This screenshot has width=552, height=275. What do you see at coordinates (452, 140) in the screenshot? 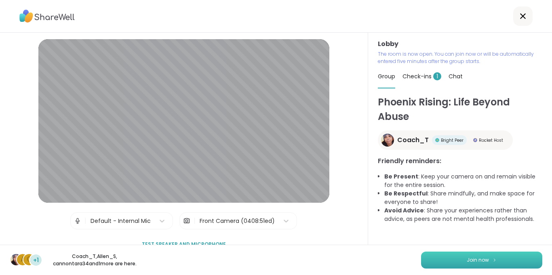
I see `span: Bright Peer` at bounding box center [452, 140].